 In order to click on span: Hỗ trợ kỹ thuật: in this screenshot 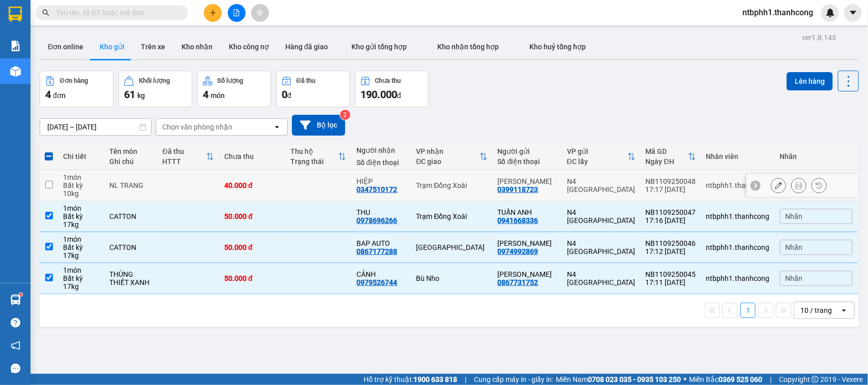, I will do `click(410, 379)`.